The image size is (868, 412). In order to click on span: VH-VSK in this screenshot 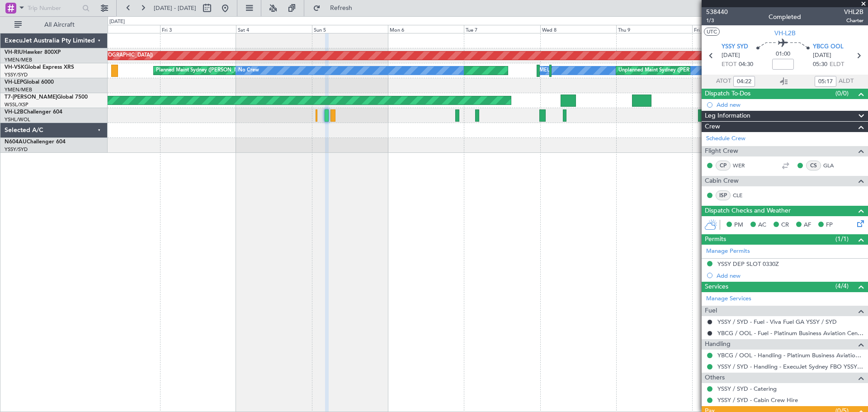, I will do `click(14, 68)`.